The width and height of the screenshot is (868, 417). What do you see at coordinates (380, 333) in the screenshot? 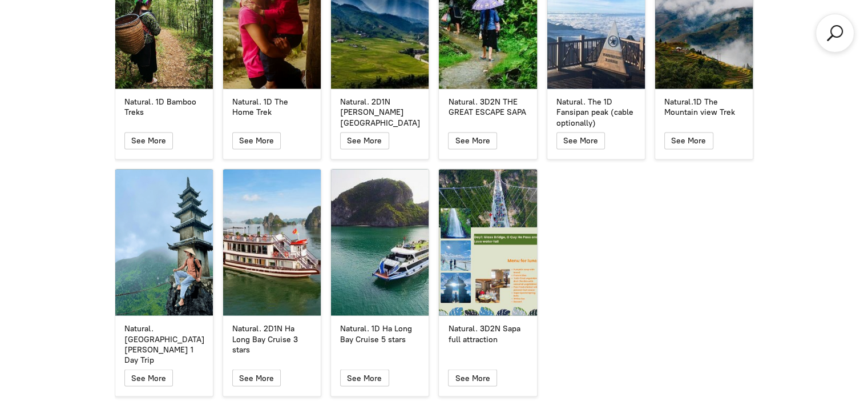
I see `div: Natural. 1D Ha Long Bay Cruise 5 stars` at bounding box center [380, 333].